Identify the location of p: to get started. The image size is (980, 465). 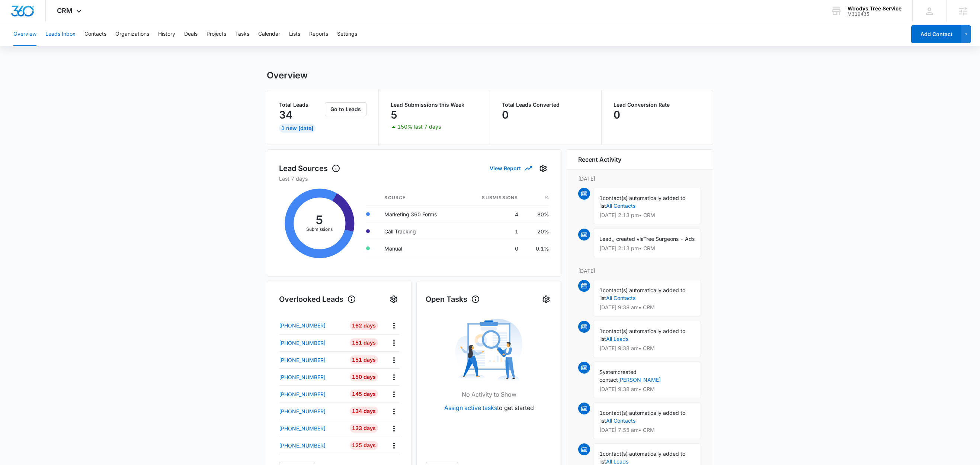
(489, 408).